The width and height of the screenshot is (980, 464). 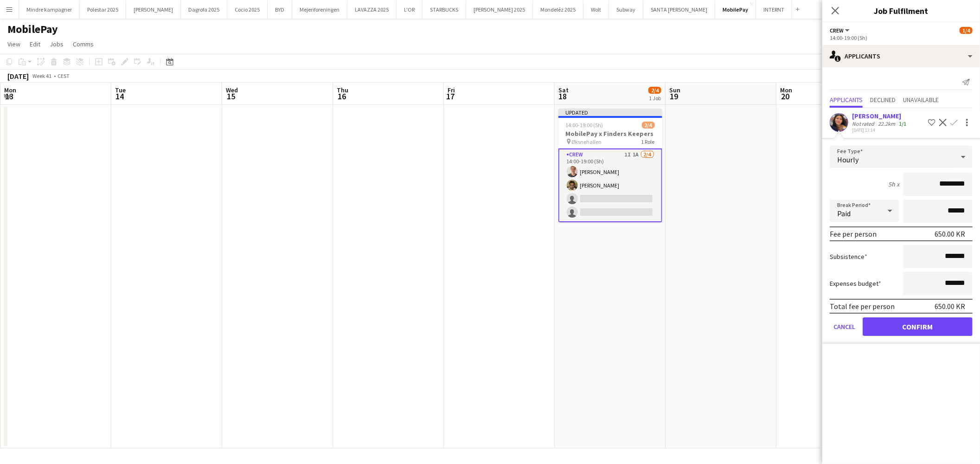 I want to click on span: 19, so click(x=674, y=96).